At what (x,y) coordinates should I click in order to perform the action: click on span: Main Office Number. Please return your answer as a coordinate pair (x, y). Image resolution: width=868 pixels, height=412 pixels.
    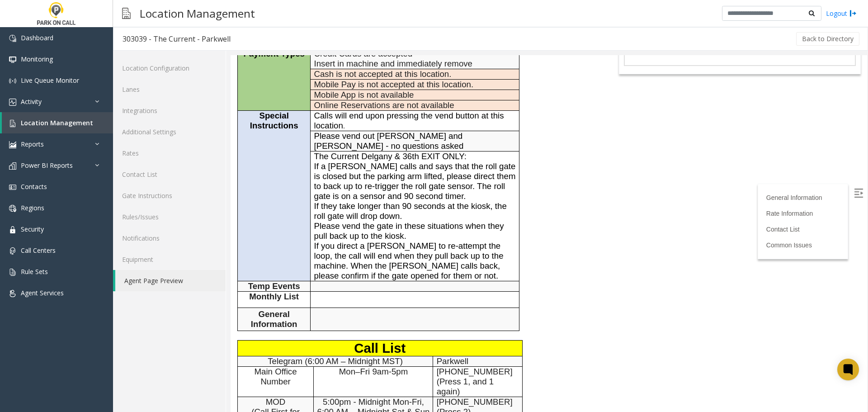
    Looking at the image, I should click on (45, 321).